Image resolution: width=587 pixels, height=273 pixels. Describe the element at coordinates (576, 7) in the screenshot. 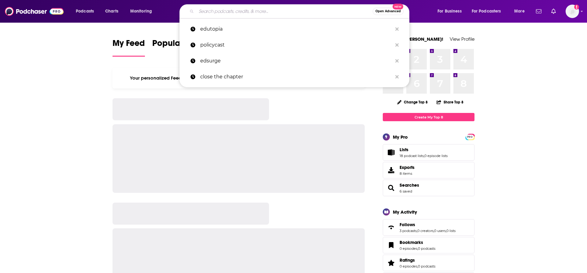

I see `svg: Add a profile image` at that location.